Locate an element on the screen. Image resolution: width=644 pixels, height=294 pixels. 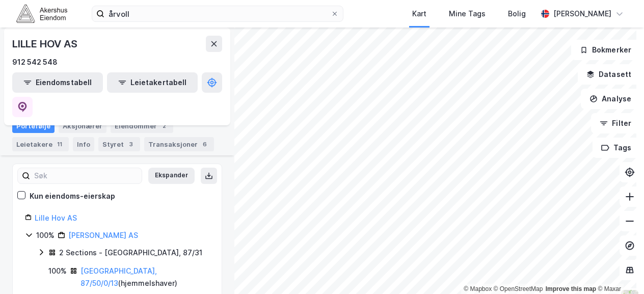
a: Improve this map is located at coordinates (571, 289).